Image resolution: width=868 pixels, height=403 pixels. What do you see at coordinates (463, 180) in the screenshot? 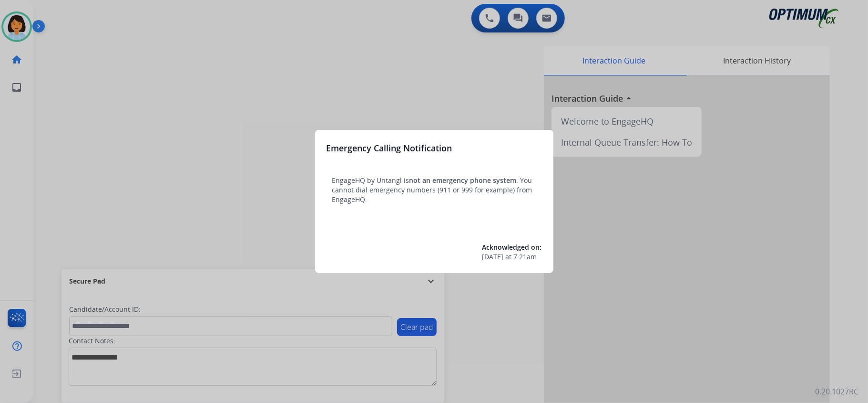
I see `span: not an emergency phone system` at bounding box center [463, 180].